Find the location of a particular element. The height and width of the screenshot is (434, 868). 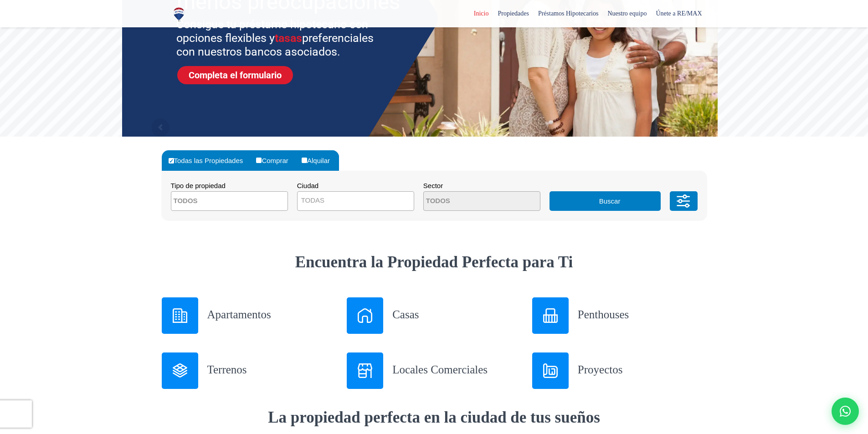

a: Apartamentos is located at coordinates (249, 315).